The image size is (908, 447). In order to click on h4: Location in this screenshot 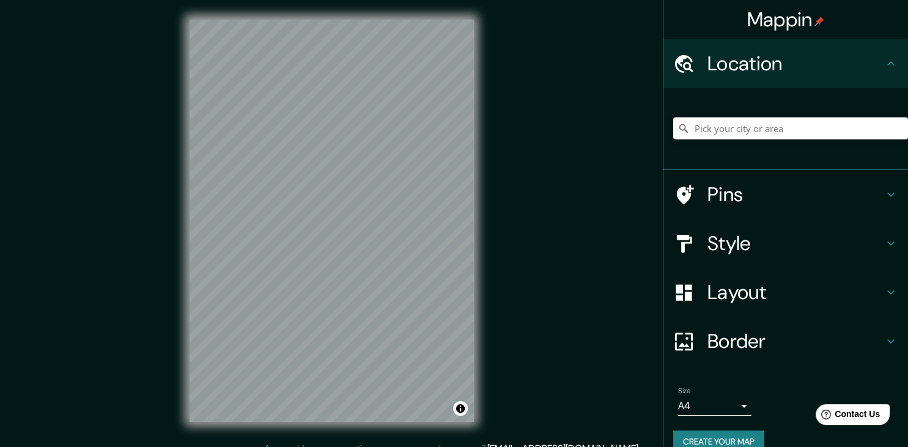, I will do `click(795, 64)`.